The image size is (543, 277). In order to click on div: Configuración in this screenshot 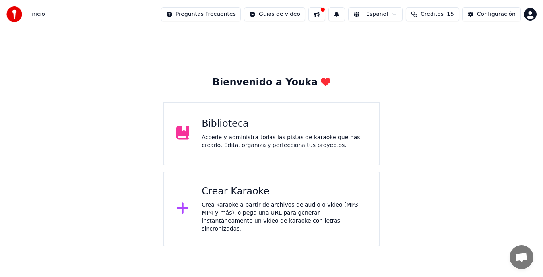, I will do `click(496, 14)`.